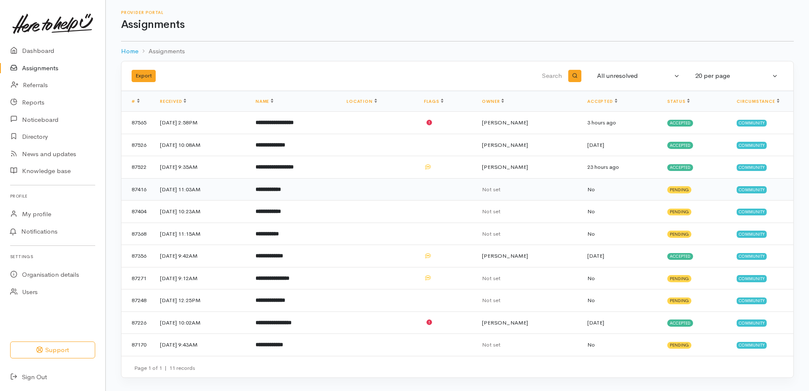 The image size is (809, 391). Describe the element at coordinates (130, 51) in the screenshot. I see `a: Home` at that location.